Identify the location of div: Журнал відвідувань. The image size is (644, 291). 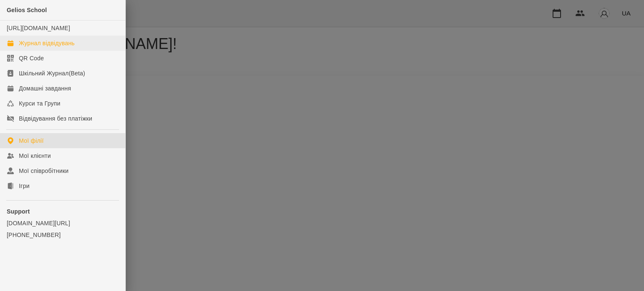
(47, 43).